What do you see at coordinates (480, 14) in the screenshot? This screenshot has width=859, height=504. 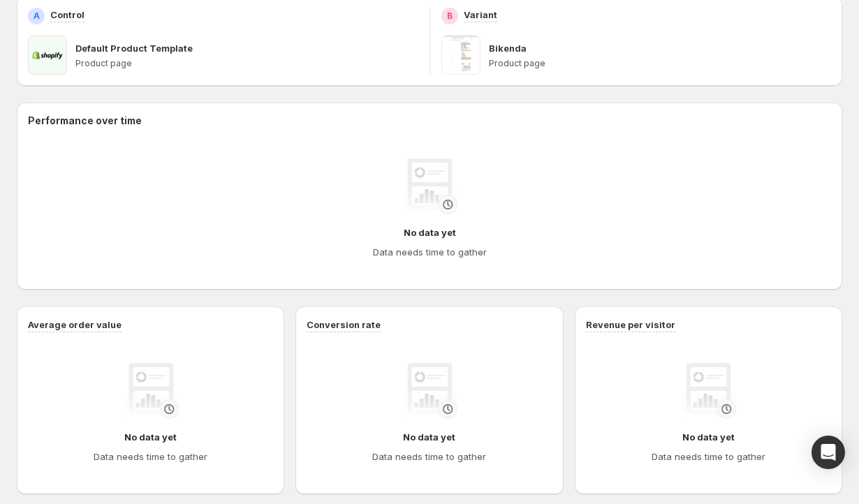 I see `p: Variant` at bounding box center [480, 14].